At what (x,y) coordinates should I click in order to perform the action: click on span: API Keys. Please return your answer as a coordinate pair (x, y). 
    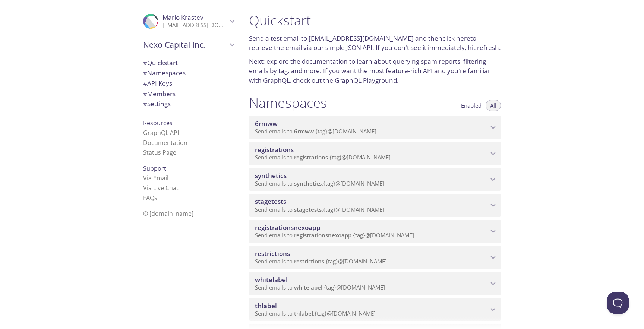
    Looking at the image, I should click on (158, 83).